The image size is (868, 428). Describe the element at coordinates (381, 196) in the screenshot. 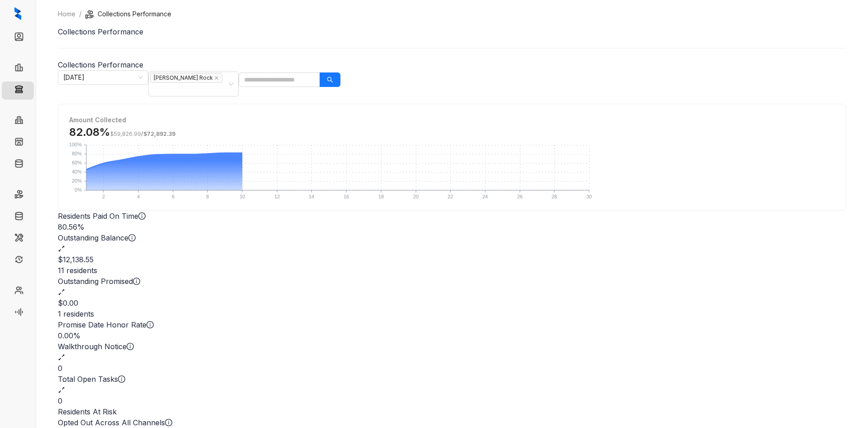

I see `text: 18` at that location.